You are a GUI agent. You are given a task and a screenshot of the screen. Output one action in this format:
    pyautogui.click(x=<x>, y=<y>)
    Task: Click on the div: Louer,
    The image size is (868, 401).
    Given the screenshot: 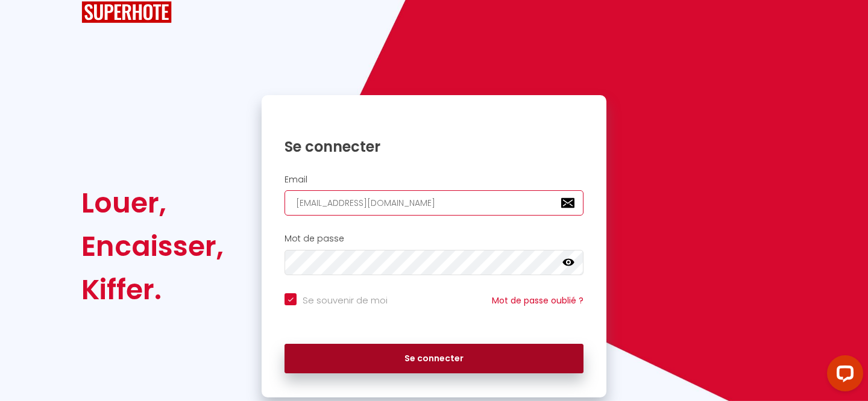 What is the action you would take?
    pyautogui.click(x=152, y=203)
    